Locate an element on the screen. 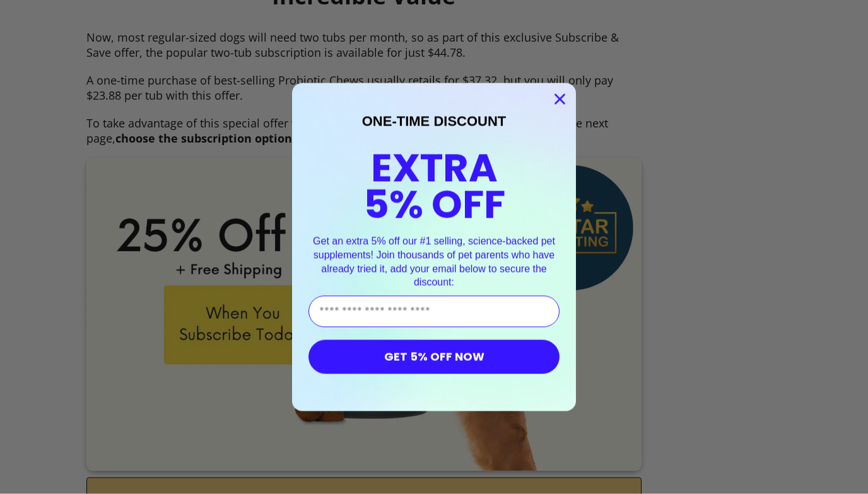  span: EXTRA is located at coordinates (434, 168).